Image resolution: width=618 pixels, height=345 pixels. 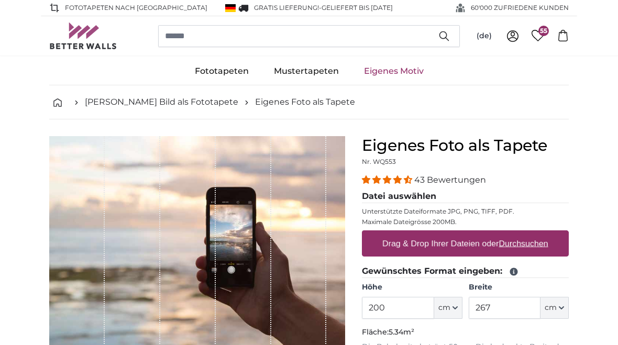 What do you see at coordinates (309, 102) in the screenshot?
I see `nav: breadcrumbs` at bounding box center [309, 102].